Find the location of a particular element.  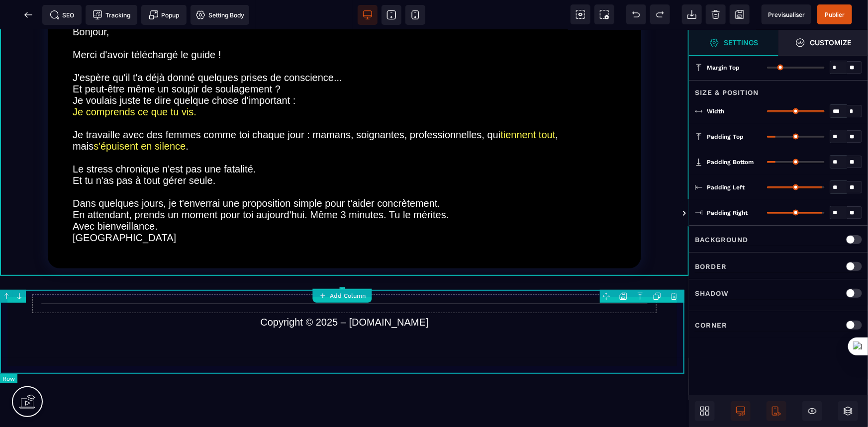

div: Size & Position is located at coordinates (778, 89).